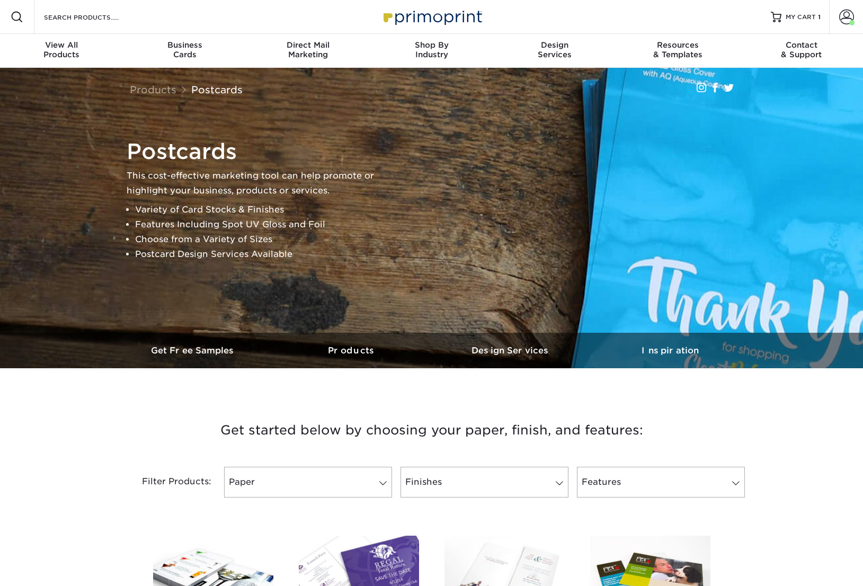  I want to click on input: SEARCH PRODUCTS....., so click(94, 17).